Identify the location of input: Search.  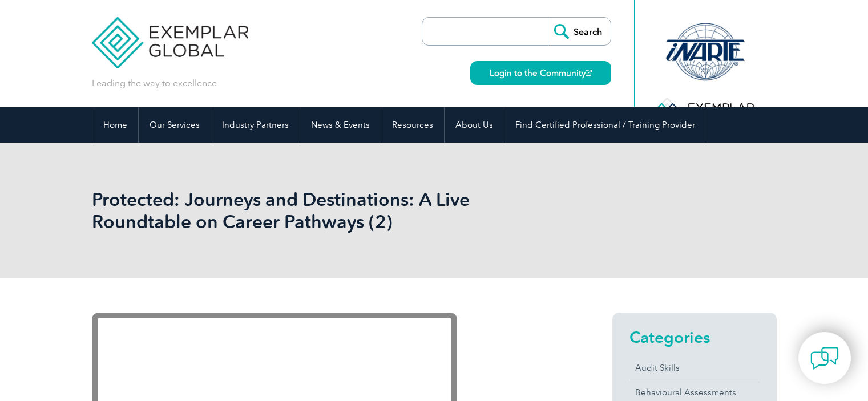
(580, 31).